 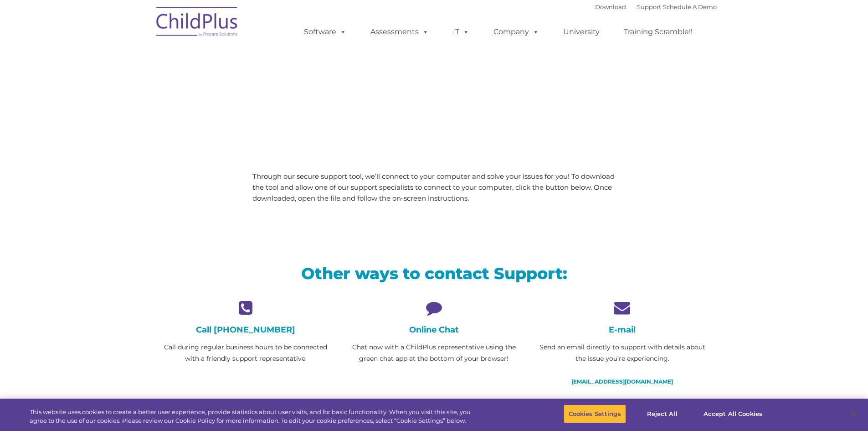 What do you see at coordinates (733, 414) in the screenshot?
I see `button: Accept All Cookies` at bounding box center [733, 414].